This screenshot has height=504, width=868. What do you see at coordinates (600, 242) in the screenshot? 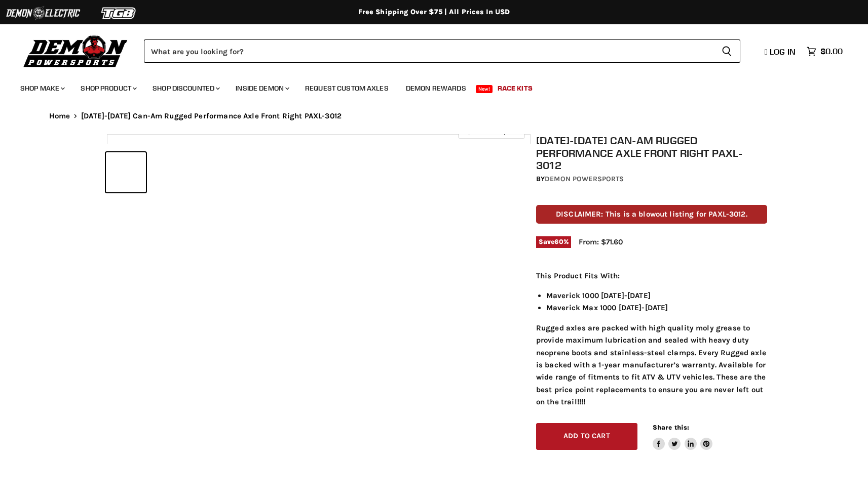
I see `span: From: $71.60` at bounding box center [600, 242].